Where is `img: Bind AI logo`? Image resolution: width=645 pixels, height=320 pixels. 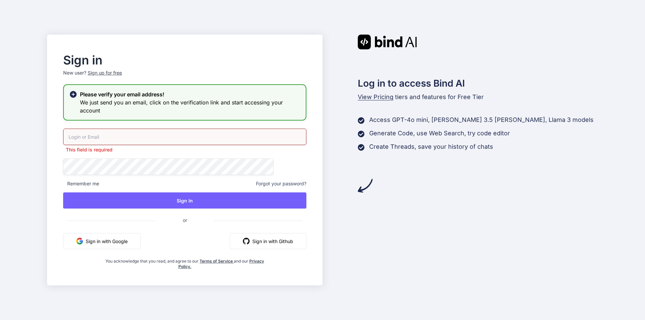 img: Bind AI logo is located at coordinates (387, 42).